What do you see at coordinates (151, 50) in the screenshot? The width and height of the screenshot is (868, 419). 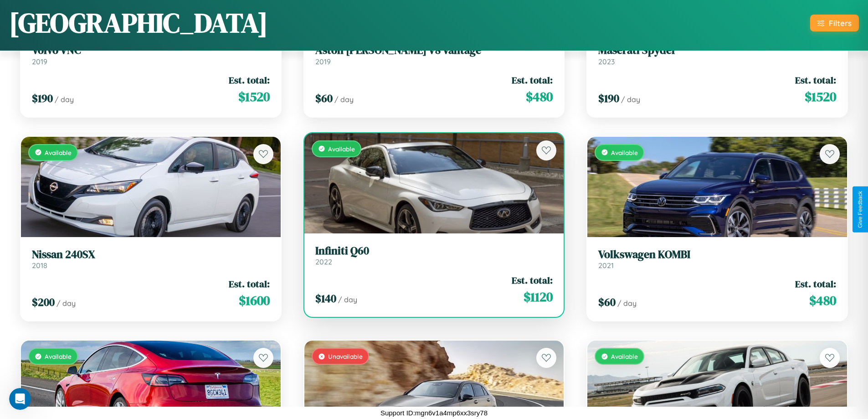 I see `h3: Volvo VNC` at bounding box center [151, 50].